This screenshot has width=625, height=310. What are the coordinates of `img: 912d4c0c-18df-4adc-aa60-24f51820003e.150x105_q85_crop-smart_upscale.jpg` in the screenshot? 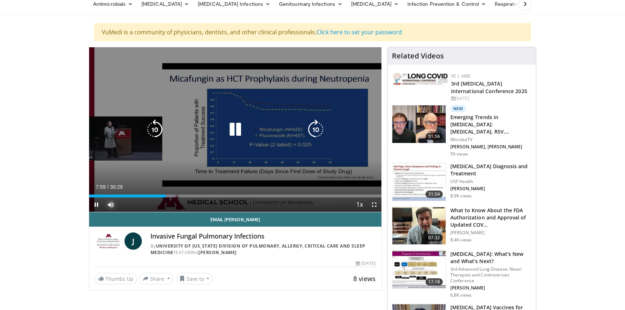 It's located at (419, 182).